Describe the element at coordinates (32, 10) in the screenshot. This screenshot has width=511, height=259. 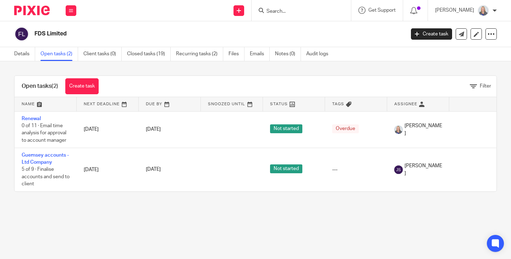
I see `img: Pixie` at that location.